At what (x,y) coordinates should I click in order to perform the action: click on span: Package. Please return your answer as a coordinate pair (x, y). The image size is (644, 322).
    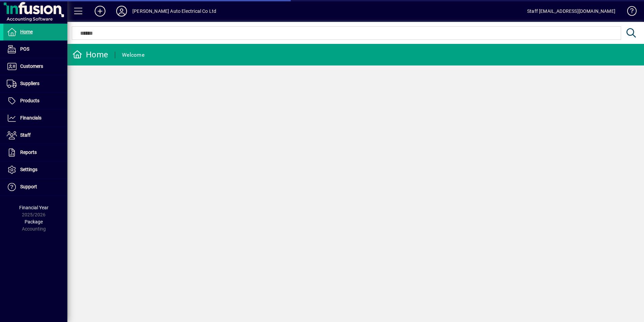
    Looking at the image, I should click on (34, 222).